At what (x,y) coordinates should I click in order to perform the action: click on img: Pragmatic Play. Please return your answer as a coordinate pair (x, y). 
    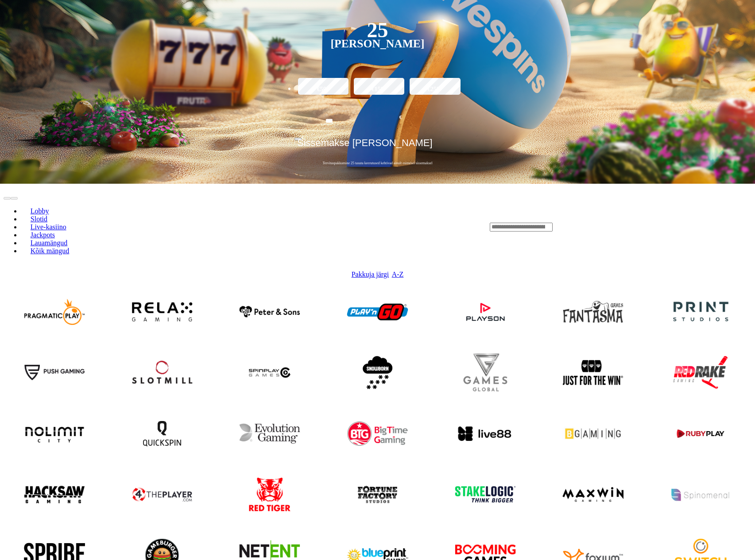
    Looking at the image, I should click on (54, 312).